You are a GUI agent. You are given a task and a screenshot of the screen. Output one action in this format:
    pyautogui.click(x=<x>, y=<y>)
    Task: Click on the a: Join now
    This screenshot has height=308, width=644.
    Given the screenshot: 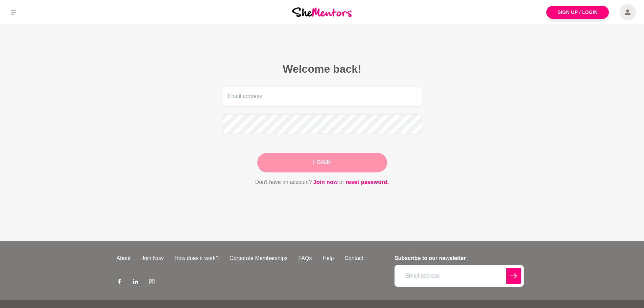 What is the action you would take?
    pyautogui.click(x=326, y=182)
    